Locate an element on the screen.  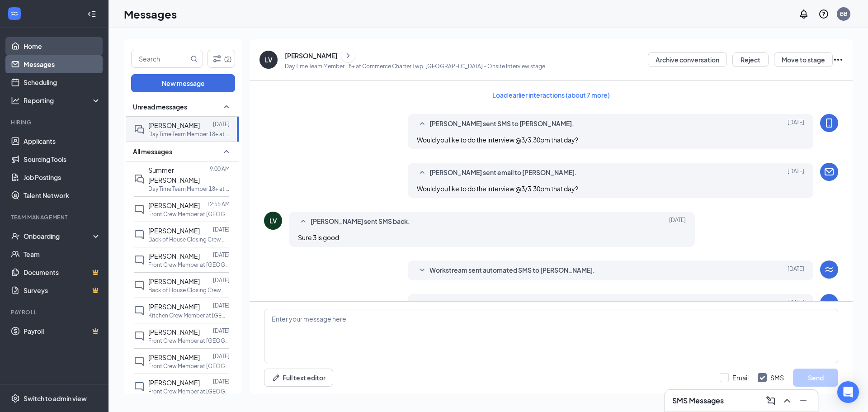
span: Sure 3 is good is located at coordinates (318, 237).